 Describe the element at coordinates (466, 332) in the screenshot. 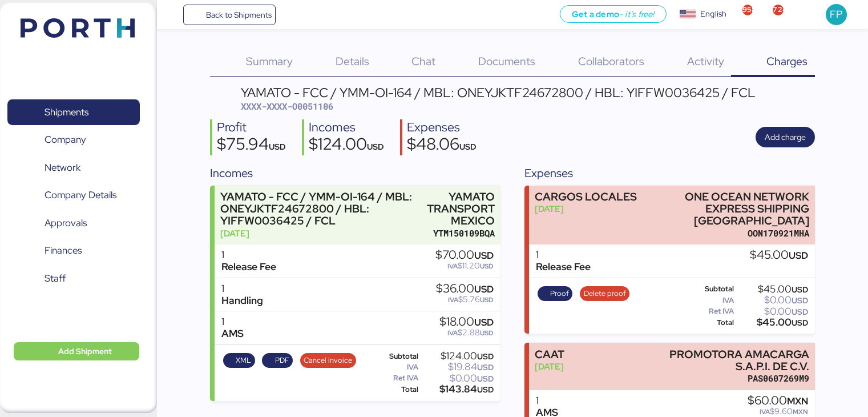

I see `div: $2.88` at that location.